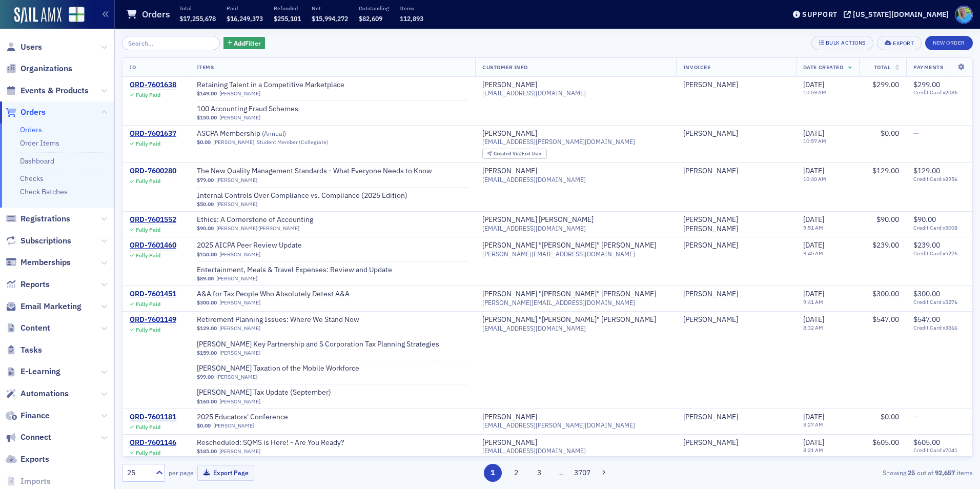  What do you see at coordinates (153, 86) in the screenshot?
I see `div: ORD-7601638` at bounding box center [153, 86].